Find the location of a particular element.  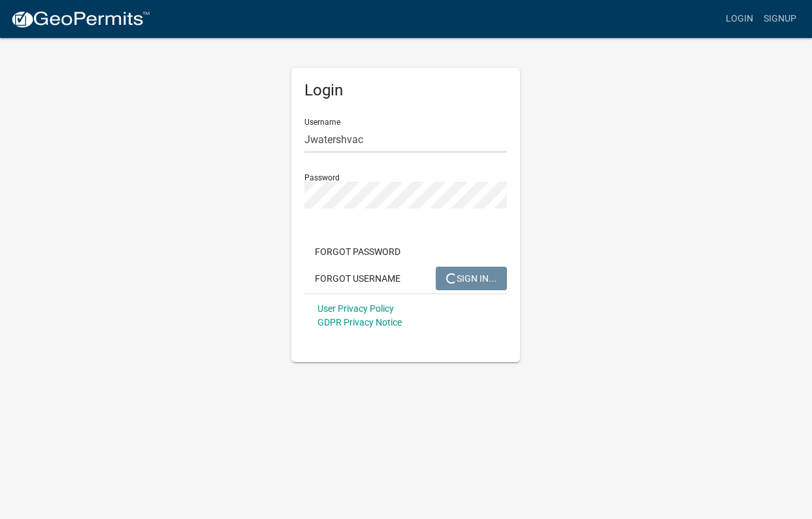

button: Forgot Username is located at coordinates (358, 278).